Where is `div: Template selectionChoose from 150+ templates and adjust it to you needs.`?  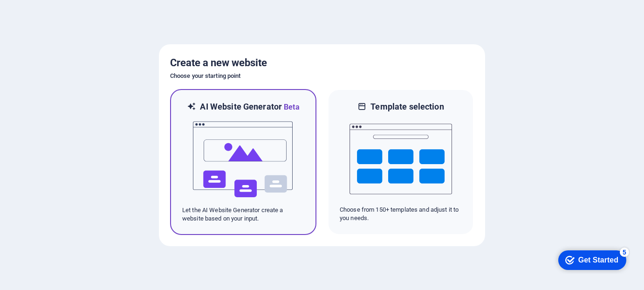 div: Template selectionChoose from 150+ templates and adjust it to you needs. is located at coordinates (400, 162).